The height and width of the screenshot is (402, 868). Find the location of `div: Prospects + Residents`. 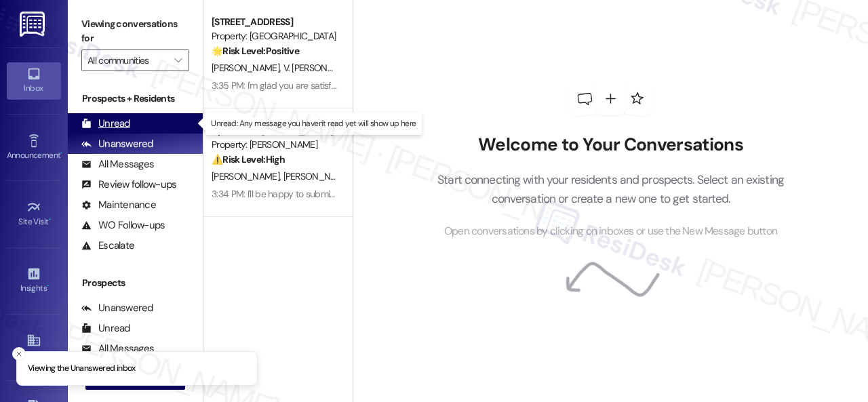

div: Prospects + Residents is located at coordinates (135, 98).